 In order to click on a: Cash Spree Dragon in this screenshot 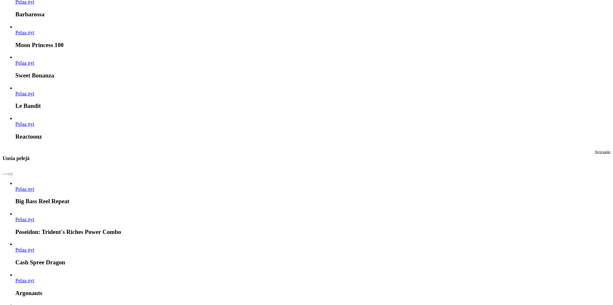, I will do `click(25, 250)`.